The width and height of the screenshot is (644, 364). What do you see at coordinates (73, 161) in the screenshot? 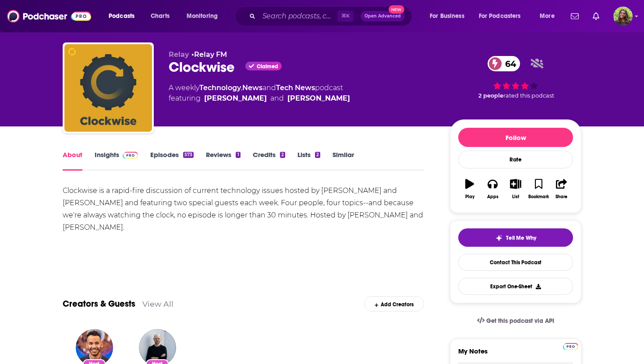
I see `a: About` at bounding box center [73, 161].